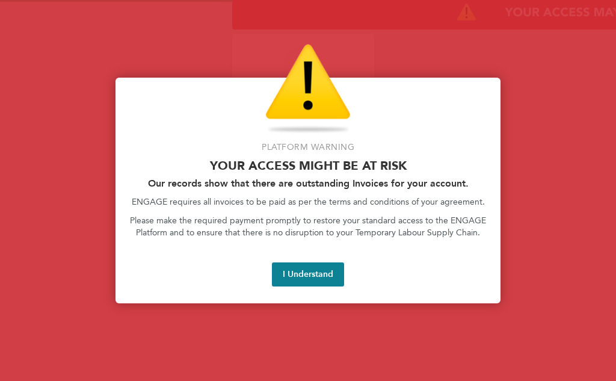  I want to click on h2: Our records show that there are outstanding Invoices for your account., so click(308, 183).